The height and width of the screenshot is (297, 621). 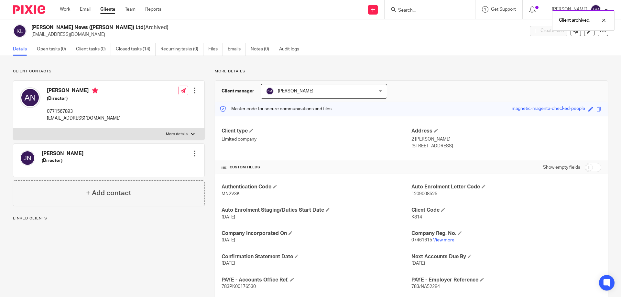 What do you see at coordinates (506, 131) in the screenshot?
I see `h4: Address` at bounding box center [506, 131].